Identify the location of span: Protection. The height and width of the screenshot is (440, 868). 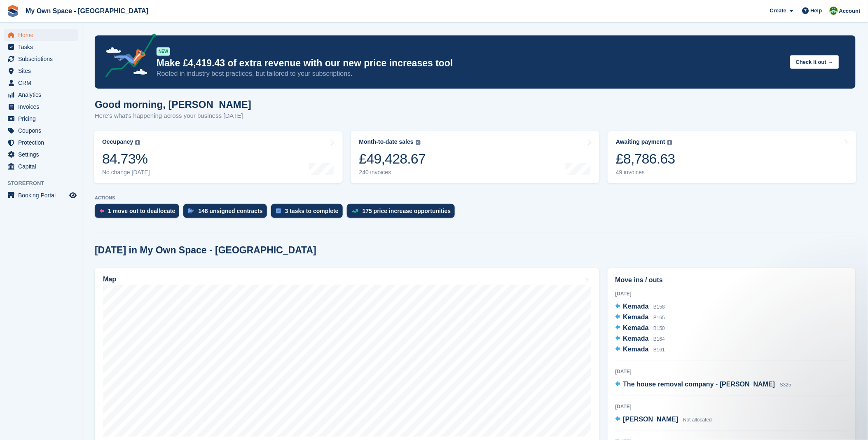
(43, 142).